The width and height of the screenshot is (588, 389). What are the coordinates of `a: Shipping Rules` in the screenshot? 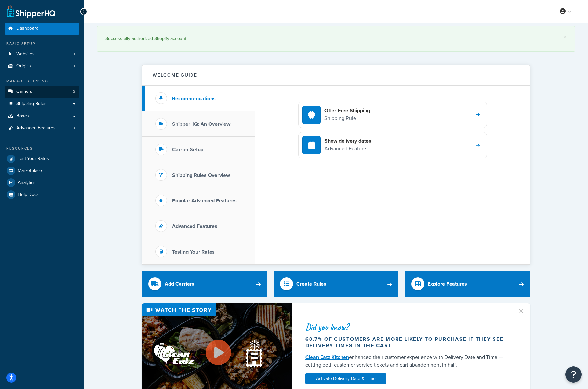 It's located at (42, 103).